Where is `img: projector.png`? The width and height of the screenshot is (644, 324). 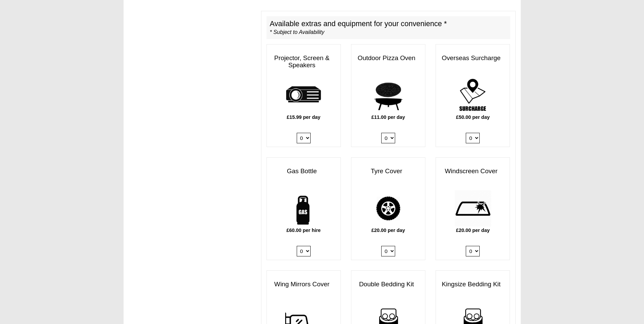
img: projector.png is located at coordinates (304, 95).